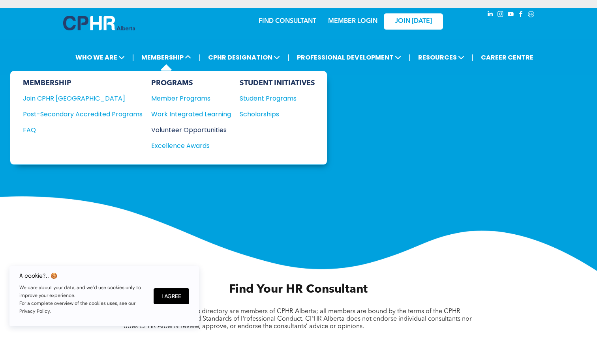 The height and width of the screenshot is (338, 597). I want to click on a: Volunteer Opportunities, so click(191, 130).